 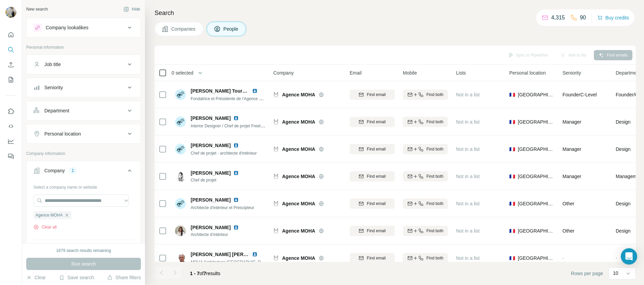 What do you see at coordinates (132, 9) in the screenshot?
I see `button: Hide` at bounding box center [132, 9].